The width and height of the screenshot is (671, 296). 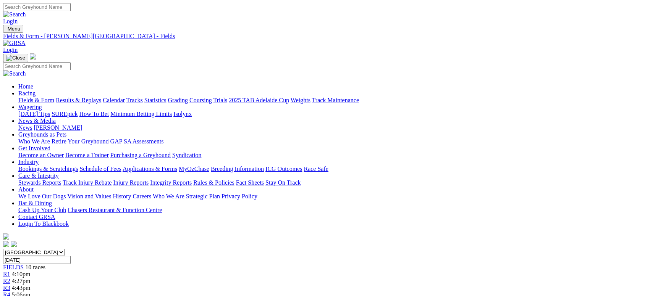 What do you see at coordinates (37, 121) in the screenshot?
I see `a: News & Media` at bounding box center [37, 121].